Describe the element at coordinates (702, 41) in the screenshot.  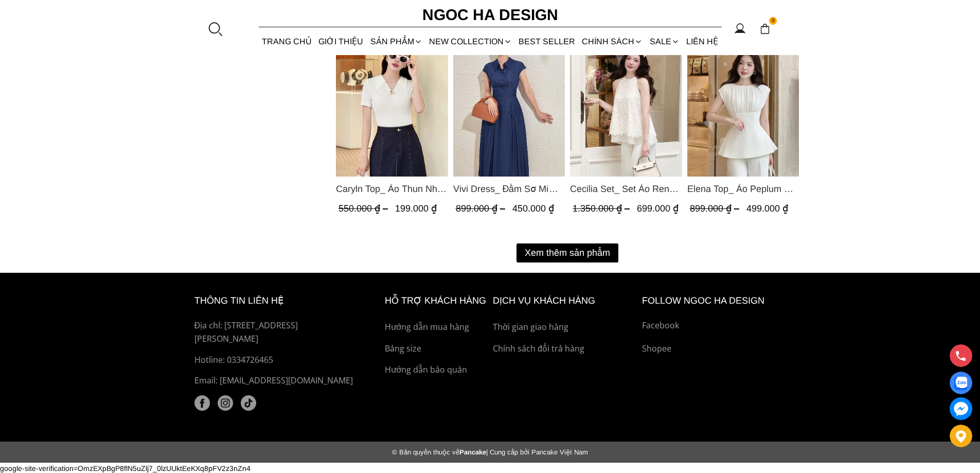
I see `a: LIÊN HỆ` at that location.